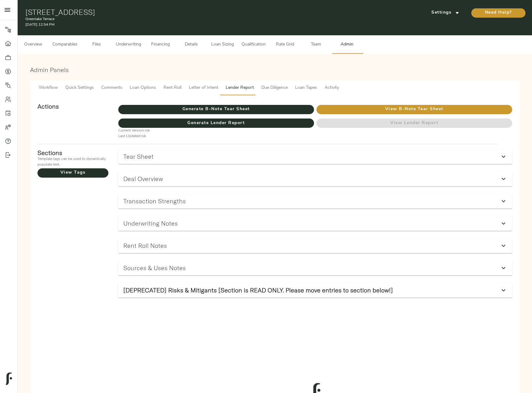 This screenshot has height=393, width=532. I want to click on h3: Rent Roll Notes, so click(145, 245).